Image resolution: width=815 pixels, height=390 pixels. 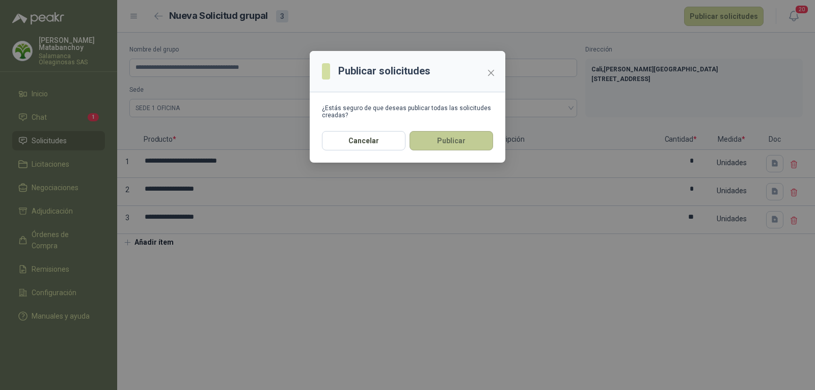 What do you see at coordinates (364, 141) in the screenshot?
I see `button: Cancelar` at bounding box center [364, 141].